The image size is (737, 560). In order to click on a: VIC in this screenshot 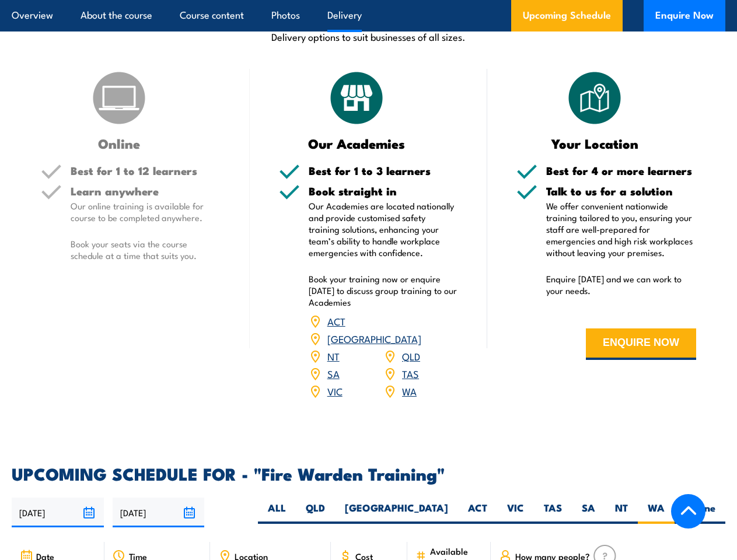, I will do `click(335, 391)`.